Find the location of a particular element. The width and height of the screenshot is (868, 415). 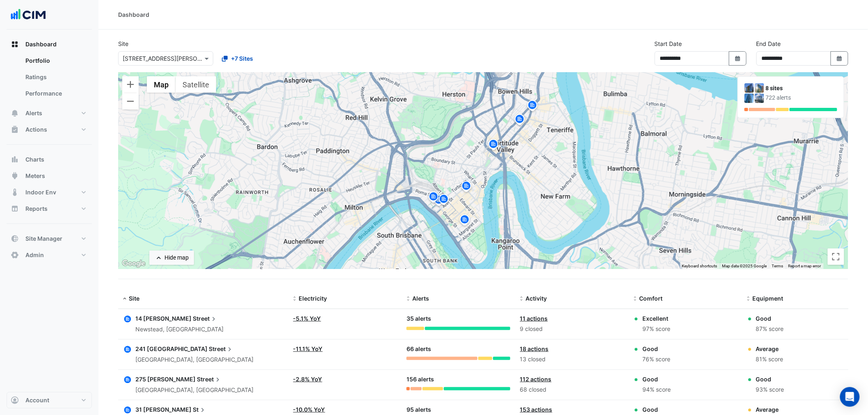

a: 112 actions is located at coordinates (536, 379).